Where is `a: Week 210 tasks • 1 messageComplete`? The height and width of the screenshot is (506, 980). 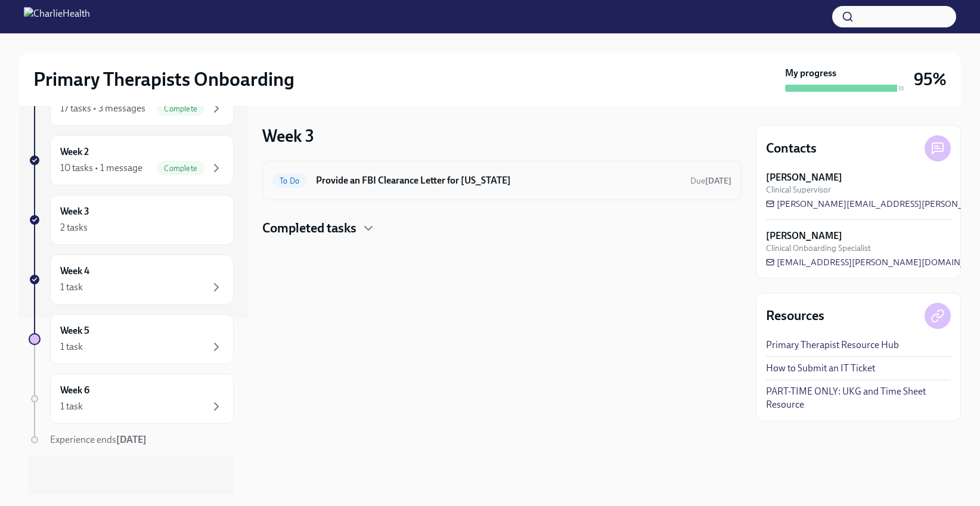 a: Week 210 tasks • 1 messageComplete is located at coordinates (131, 160).